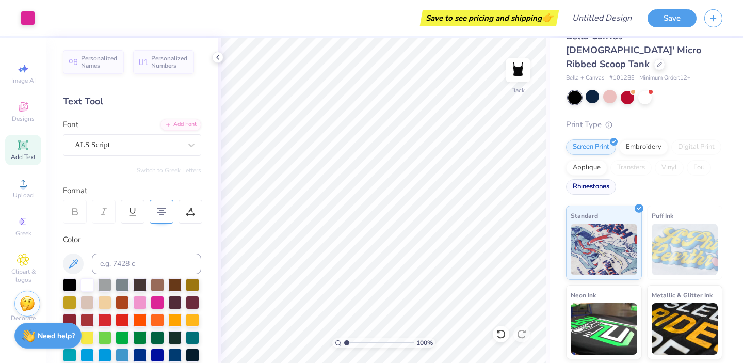 The width and height of the screenshot is (743, 363). Describe the element at coordinates (685, 249) in the screenshot. I see `img: Puff Ink` at that location.